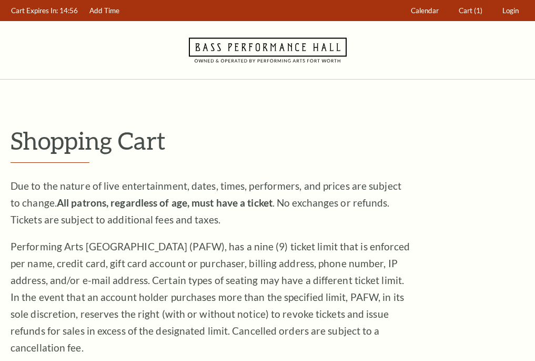 The width and height of the screenshot is (535, 361). Describe the element at coordinates (479, 11) in the screenshot. I see `span: (1)` at that location.